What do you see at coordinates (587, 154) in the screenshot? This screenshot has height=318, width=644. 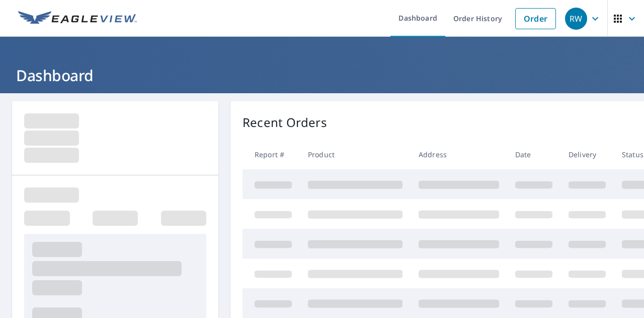 I see `th: Delivery` at bounding box center [587, 154].